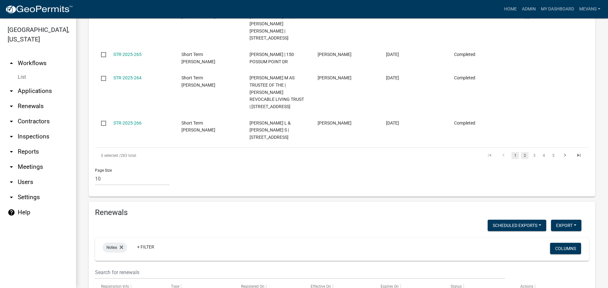  Describe the element at coordinates (590, 9) in the screenshot. I see `a: Mevans` at that location.